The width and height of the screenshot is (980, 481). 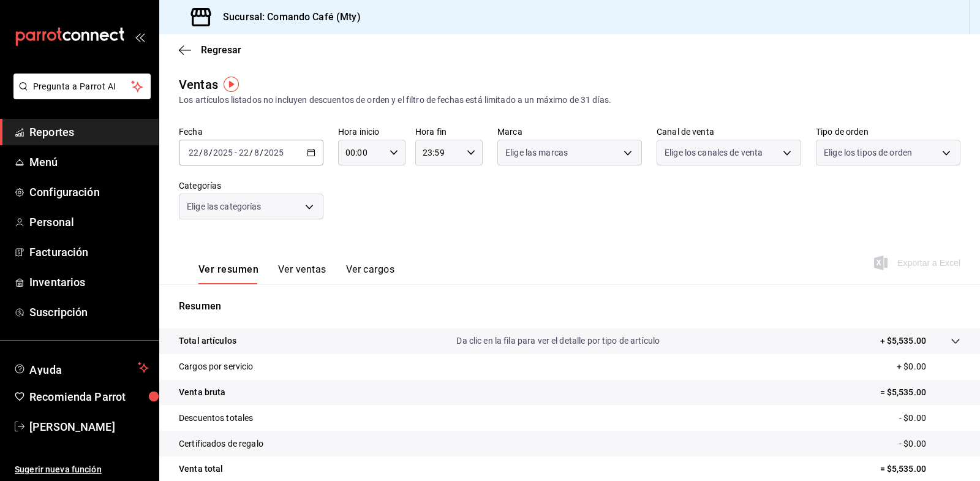 I want to click on label: Tipo de orden, so click(x=888, y=132).